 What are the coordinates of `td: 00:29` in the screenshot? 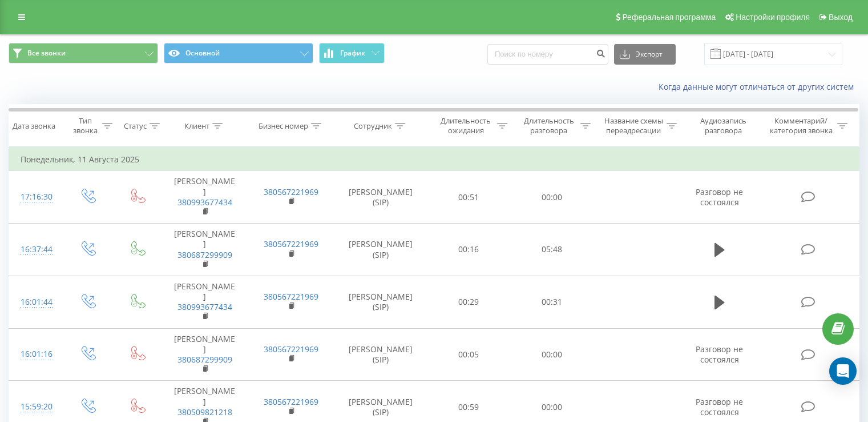 It's located at (469, 302).